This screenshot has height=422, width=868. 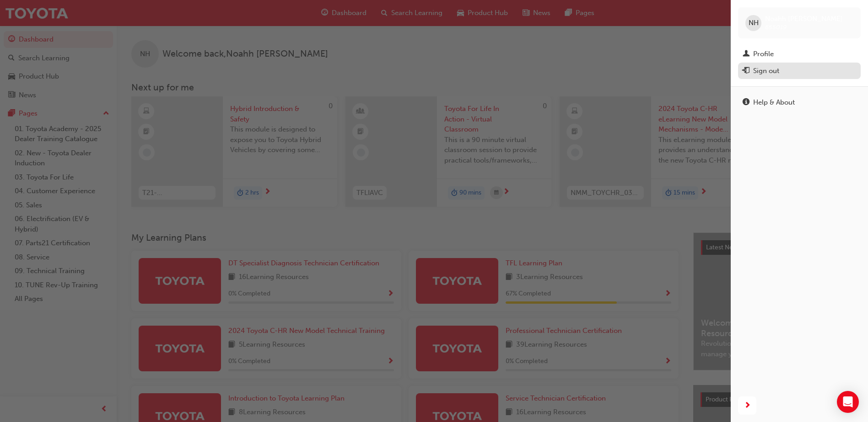 What do you see at coordinates (745, 54) in the screenshot?
I see `span: man-icon` at bounding box center [745, 54].